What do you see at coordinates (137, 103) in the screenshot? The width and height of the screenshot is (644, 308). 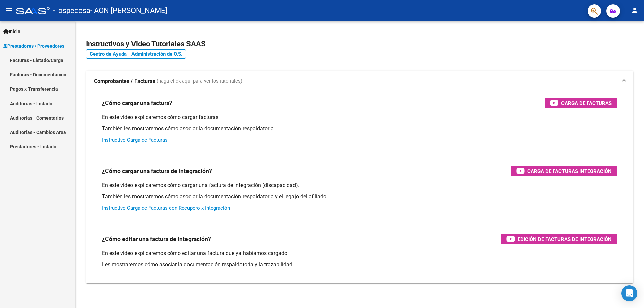 I see `h3: ¿Cómo cargar una factura?` at bounding box center [137, 103].